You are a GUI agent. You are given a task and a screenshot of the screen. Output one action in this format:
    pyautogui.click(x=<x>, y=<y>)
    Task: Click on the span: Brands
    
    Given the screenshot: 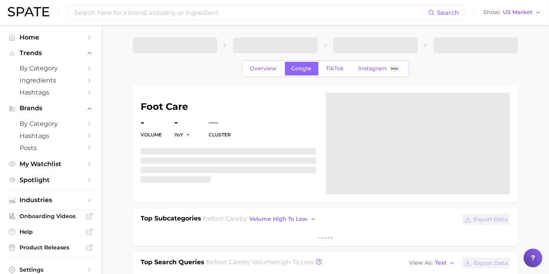 What is the action you would take?
    pyautogui.click(x=51, y=108)
    